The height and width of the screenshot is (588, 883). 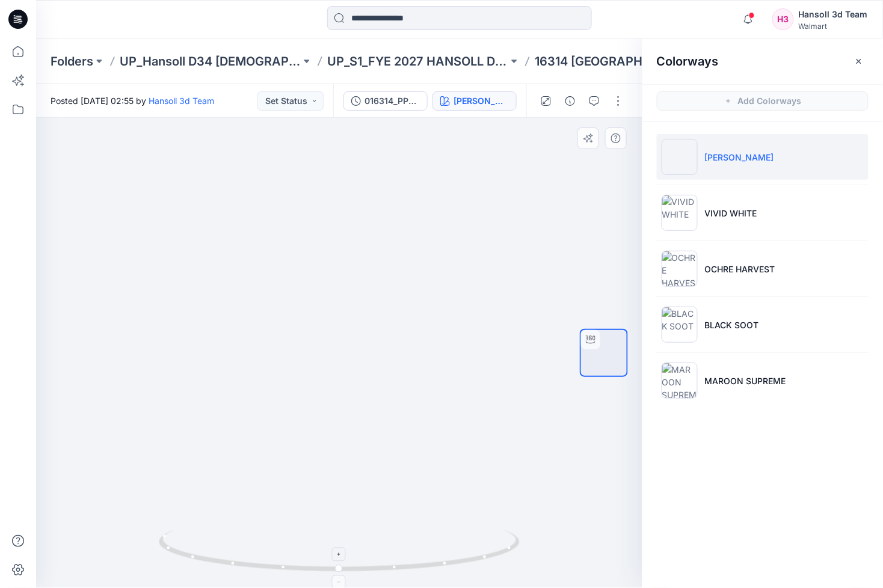 I want to click on a: Folders, so click(x=72, y=61).